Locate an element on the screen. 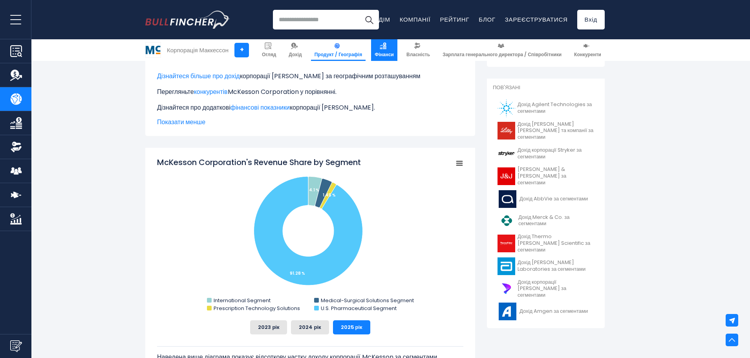 The height and width of the screenshot is (358, 750). font: Дохід is located at coordinates (295, 54).